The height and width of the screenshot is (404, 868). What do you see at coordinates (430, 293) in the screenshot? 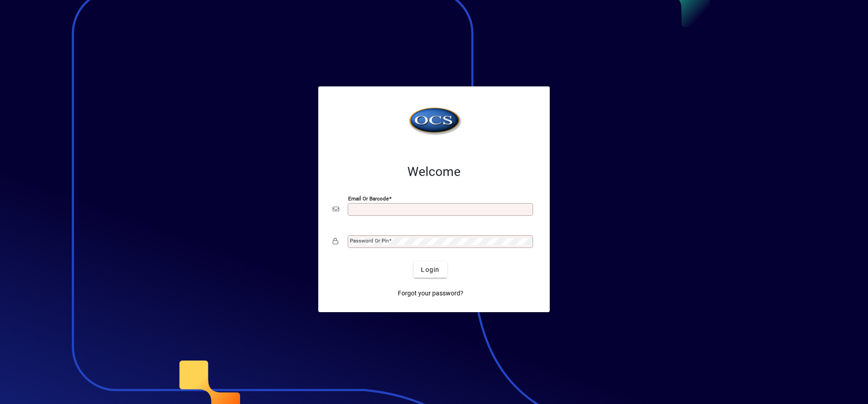
I see `a: Forgot your password?` at bounding box center [430, 293].